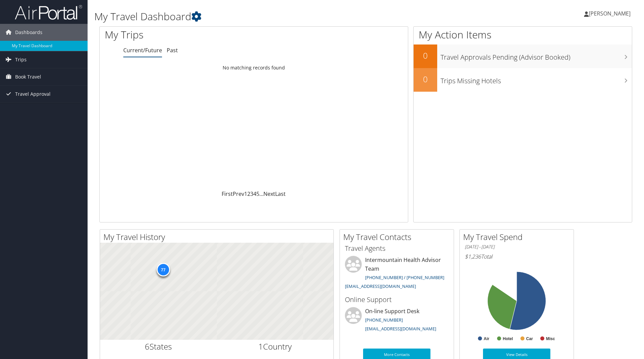  I want to click on h3: Trips Missing Hotels, so click(536, 79).